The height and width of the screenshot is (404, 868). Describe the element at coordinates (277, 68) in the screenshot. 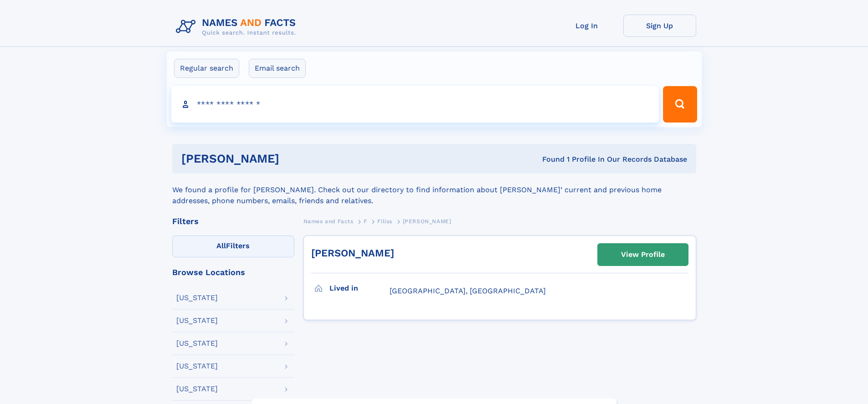

I see `label: Email search` at that location.